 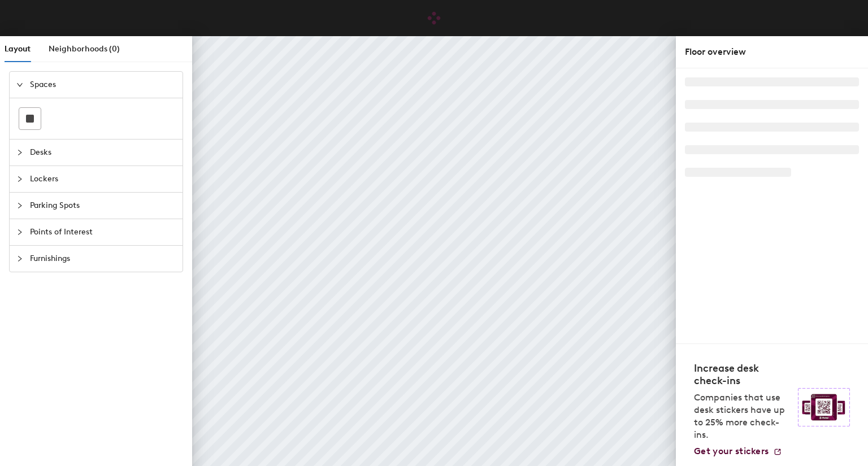 I want to click on h4: Increase desk check-ins, so click(x=742, y=374).